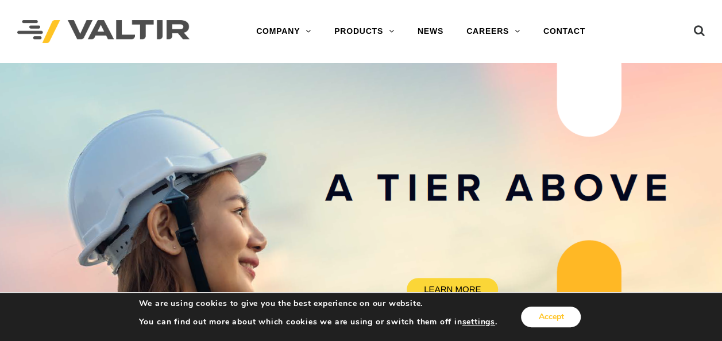  What do you see at coordinates (318, 304) in the screenshot?
I see `p: We are using cookies to give you the best experience on our website.` at bounding box center [318, 304].